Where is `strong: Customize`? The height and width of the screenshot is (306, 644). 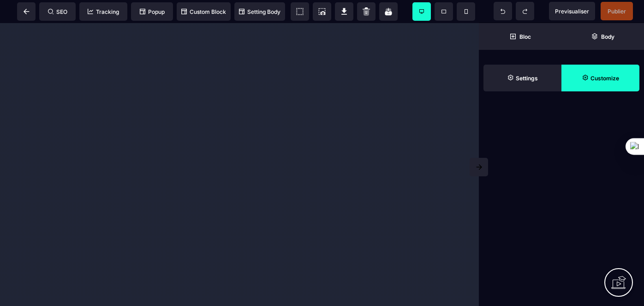 strong: Customize is located at coordinates (605, 78).